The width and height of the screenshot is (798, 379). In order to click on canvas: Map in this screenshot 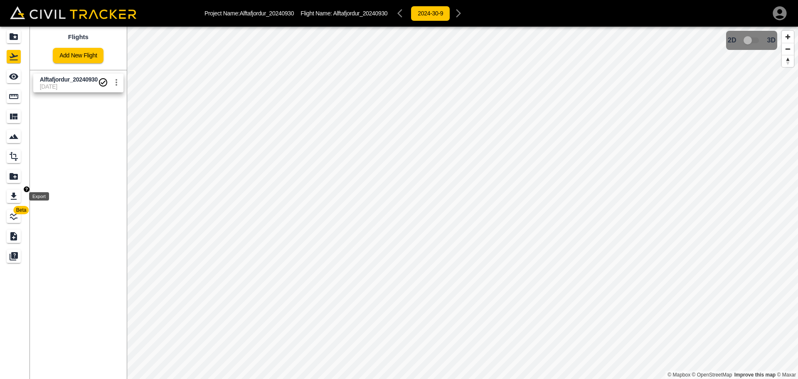, I will do `click(462, 202)`.